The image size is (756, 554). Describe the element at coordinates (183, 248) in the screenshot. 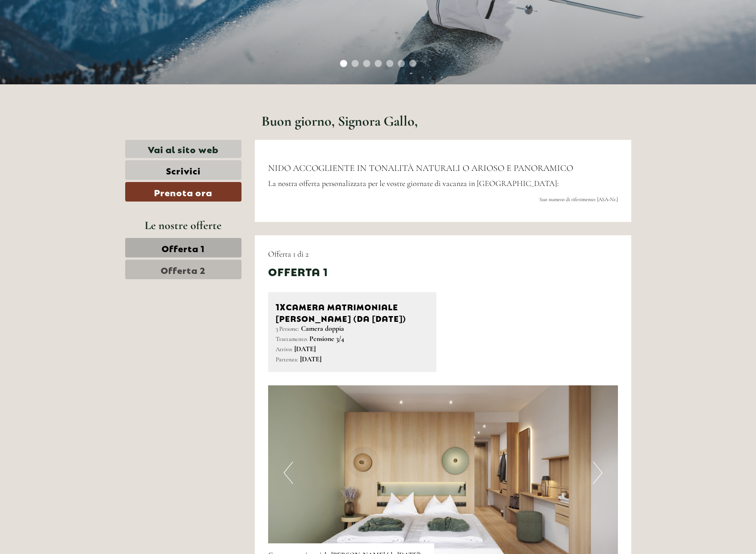

I see `span: Offerta 1` at that location.